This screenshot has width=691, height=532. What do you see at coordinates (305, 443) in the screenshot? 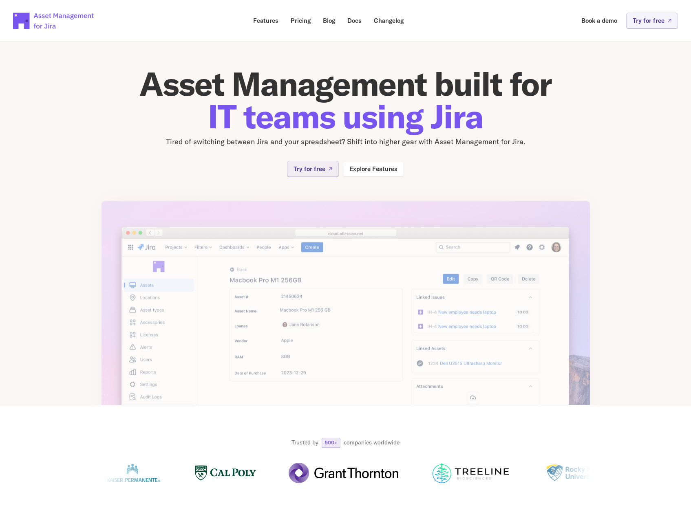
I see `p: Trusted by` at bounding box center [305, 443].